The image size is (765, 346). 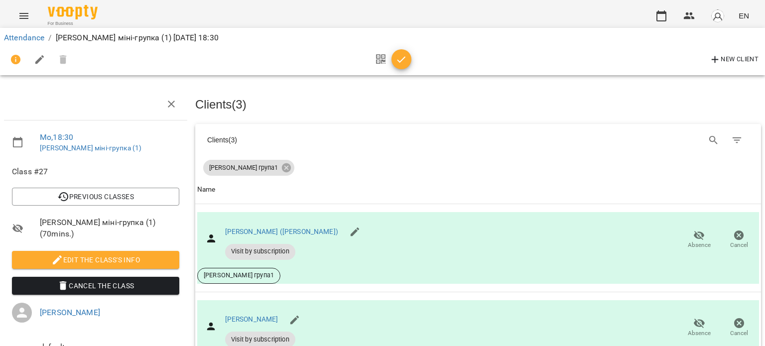 I want to click on button: Menu, so click(x=24, y=16).